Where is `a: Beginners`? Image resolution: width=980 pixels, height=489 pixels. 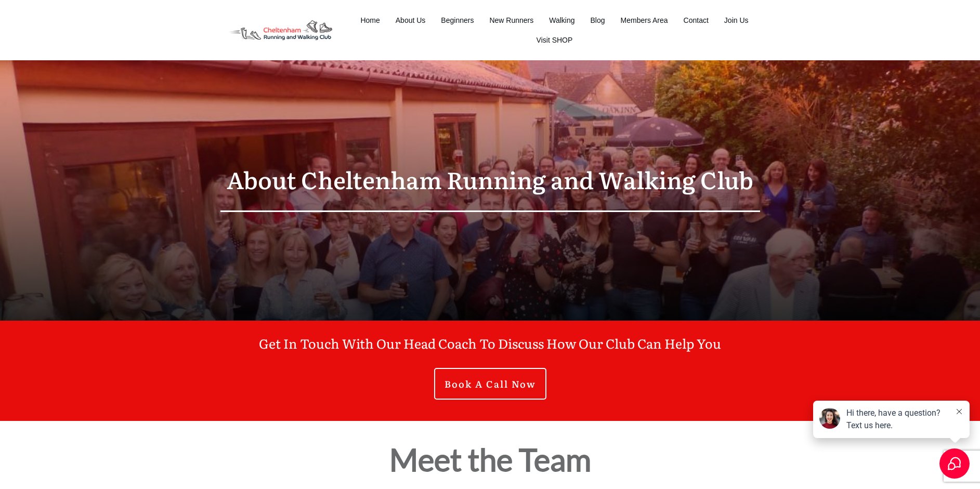 a: Beginners is located at coordinates (457, 20).